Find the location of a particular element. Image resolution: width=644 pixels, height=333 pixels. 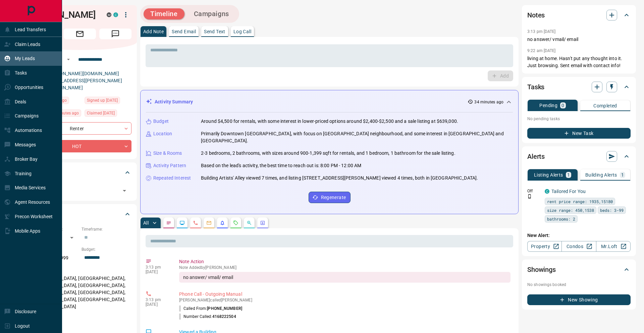

p: Repeated Interest is located at coordinates (172, 178).